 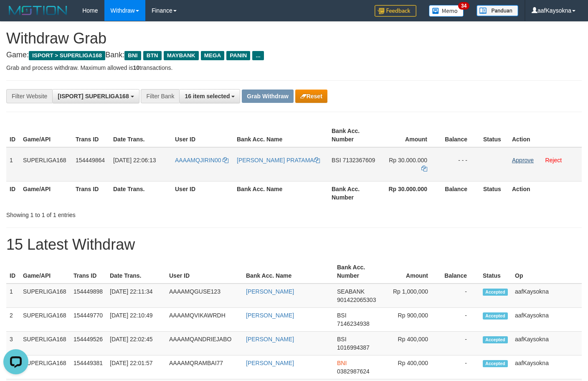 I want to click on span: AAAAMQJIRIN00, so click(x=198, y=160).